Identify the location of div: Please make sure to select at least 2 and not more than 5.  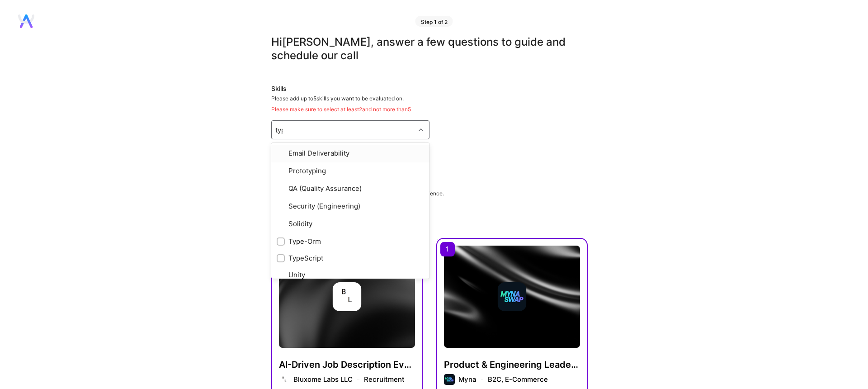
(430, 110).